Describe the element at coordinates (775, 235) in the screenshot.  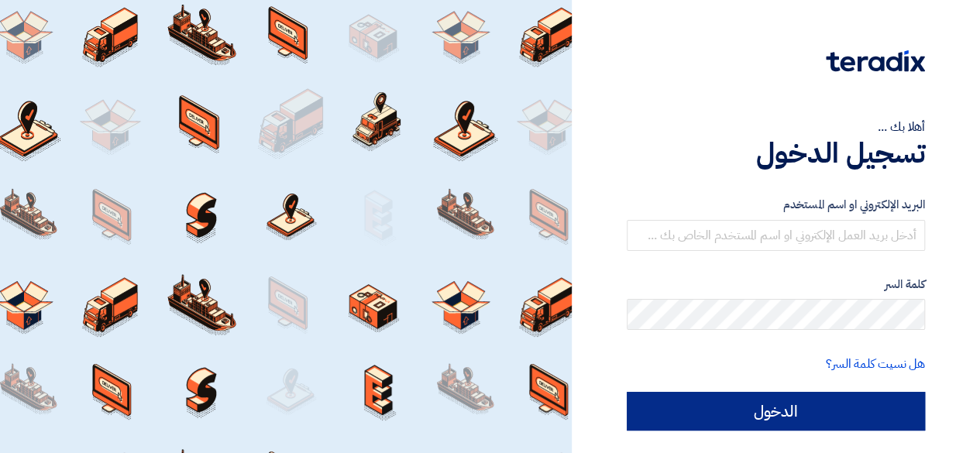
I see `input: أدخل بريد العمل الإلكتروني او اسم المستخدم الخاص بك ...` at that location.